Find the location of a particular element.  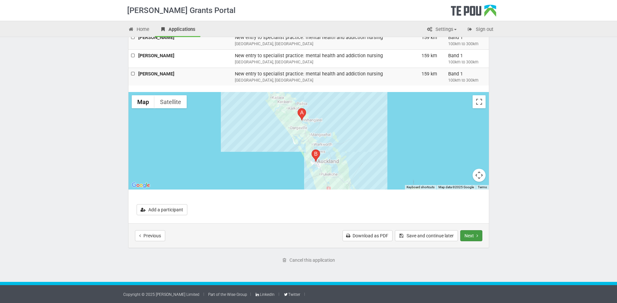

button: Next step is located at coordinates (472, 236).